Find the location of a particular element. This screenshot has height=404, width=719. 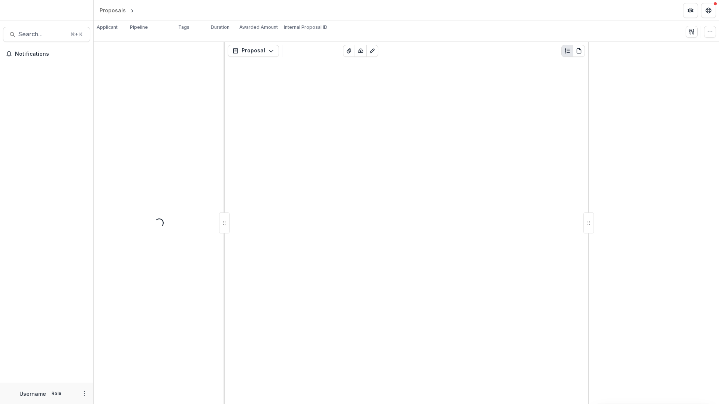

button: Get Help is located at coordinates (708, 10).